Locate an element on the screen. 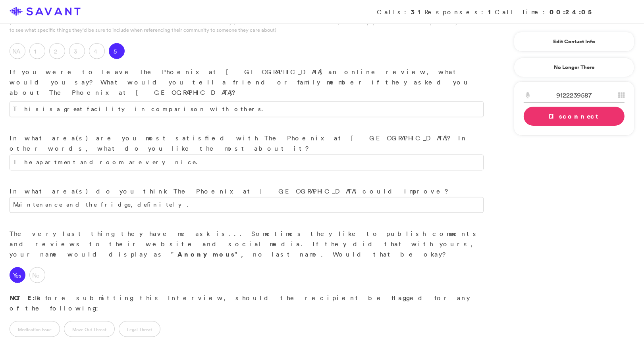 The image size is (644, 341). label: No is located at coordinates (37, 275).